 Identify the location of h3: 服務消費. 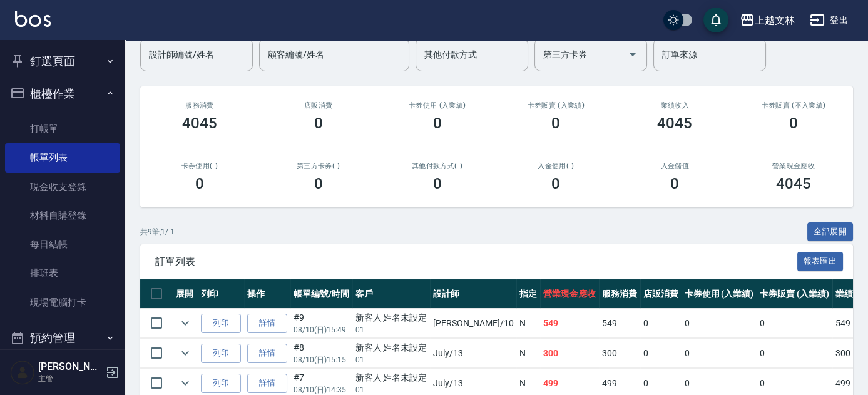
(200, 105).